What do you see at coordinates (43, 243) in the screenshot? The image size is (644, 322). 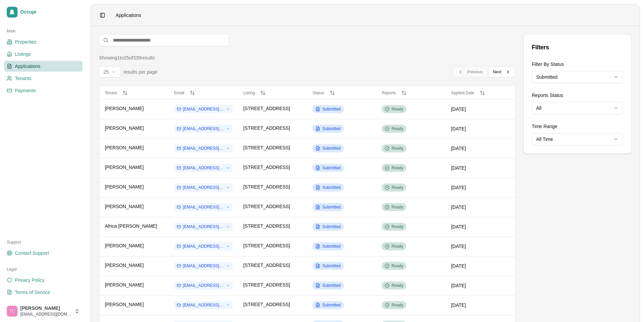 I see `div: Support` at bounding box center [43, 243].